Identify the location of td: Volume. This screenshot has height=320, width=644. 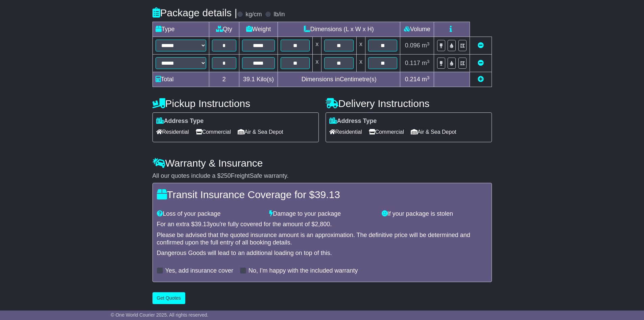
(417, 29).